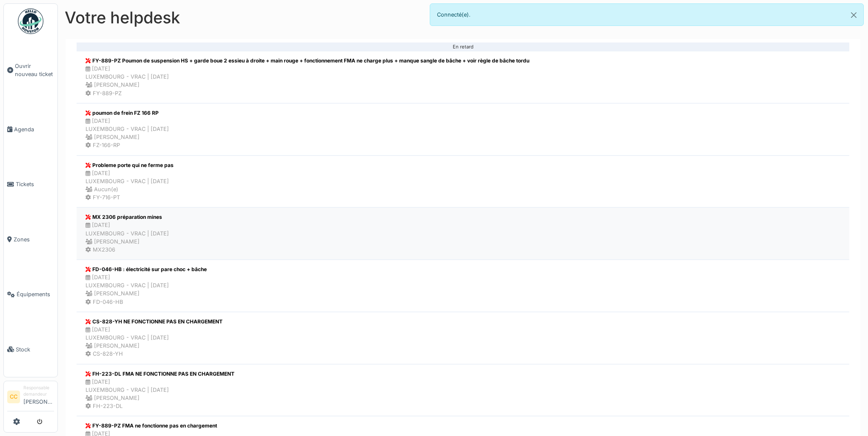 The height and width of the screenshot is (436, 868). Describe the element at coordinates (35, 184) in the screenshot. I see `span: Tickets` at that location.